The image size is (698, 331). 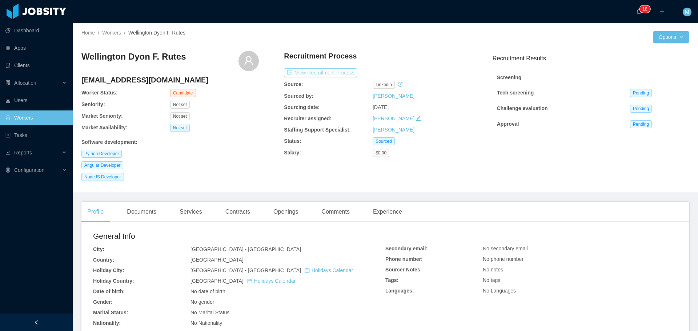 I want to click on b: Recruiter assigned:, so click(x=307, y=118).